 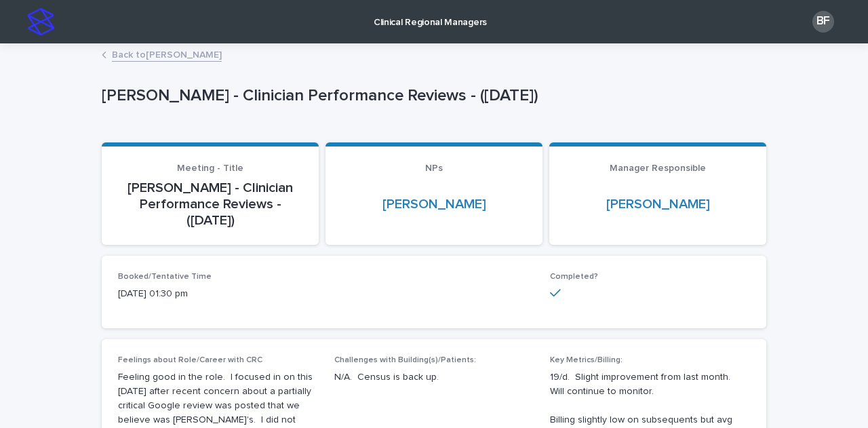 What do you see at coordinates (586, 360) in the screenshot?
I see `span: Key Metrics/Billing:` at bounding box center [586, 360].